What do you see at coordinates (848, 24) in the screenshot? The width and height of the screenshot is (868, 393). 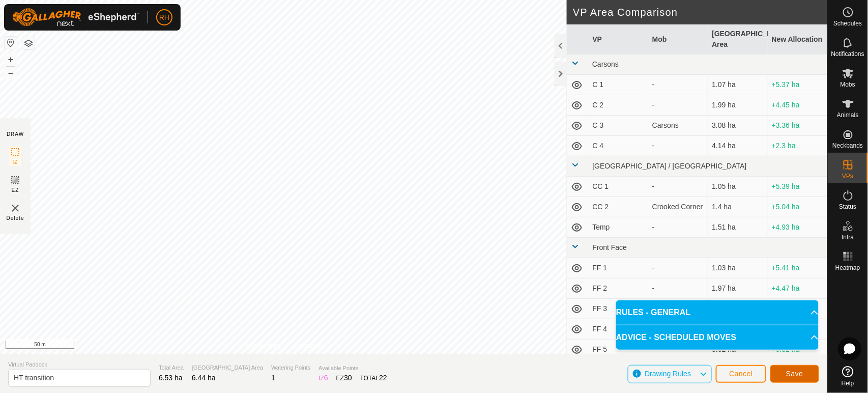 I see `span: Schedules` at bounding box center [848, 24].